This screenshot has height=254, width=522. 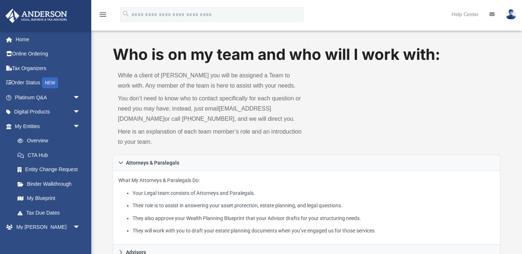 I want to click on a: menu, so click(x=103, y=16).